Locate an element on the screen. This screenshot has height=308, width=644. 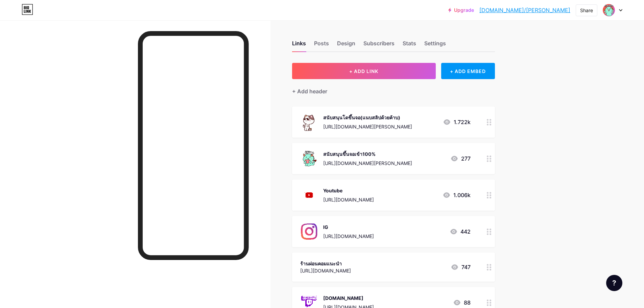
div: Settings is located at coordinates (435, 45).